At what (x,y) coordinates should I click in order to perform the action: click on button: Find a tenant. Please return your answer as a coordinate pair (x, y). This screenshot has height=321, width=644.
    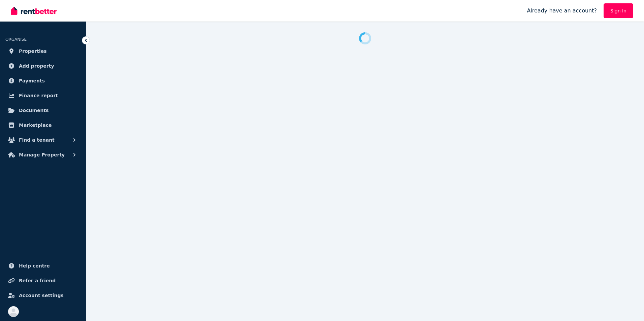
    Looking at the image, I should click on (43, 140).